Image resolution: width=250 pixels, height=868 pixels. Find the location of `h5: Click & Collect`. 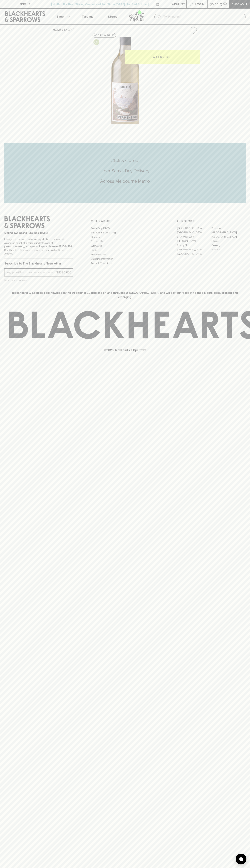

h5: Click & Collect is located at coordinates (125, 161).